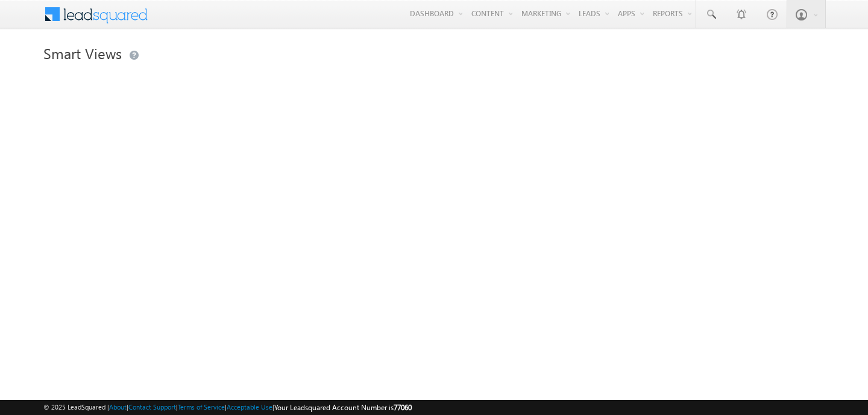 The width and height of the screenshot is (868, 415). I want to click on span: 77060, so click(403, 407).